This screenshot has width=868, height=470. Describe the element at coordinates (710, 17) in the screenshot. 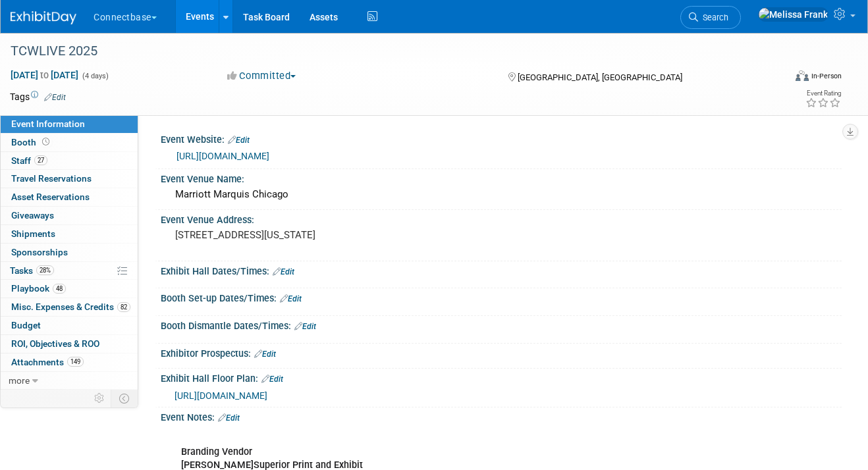

I see `a: Search` at that location.